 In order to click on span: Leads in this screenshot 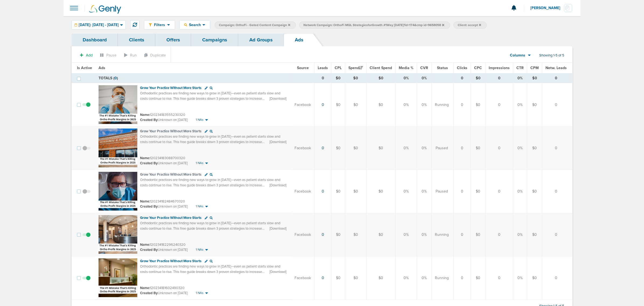, I will do `click(323, 68)`.